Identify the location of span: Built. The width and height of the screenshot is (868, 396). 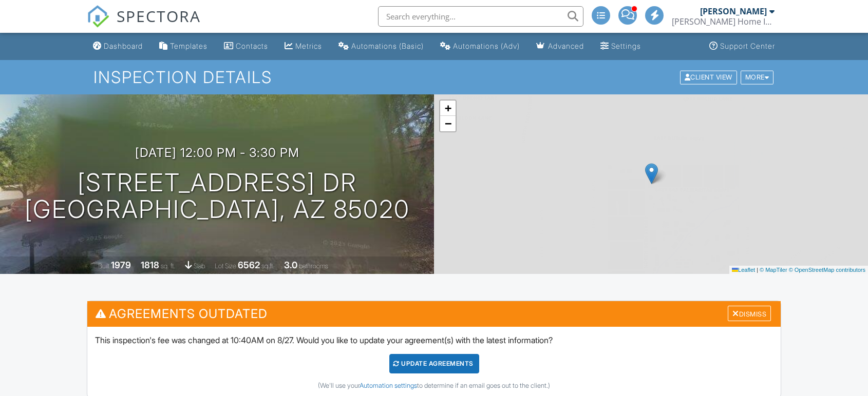
(104, 266).